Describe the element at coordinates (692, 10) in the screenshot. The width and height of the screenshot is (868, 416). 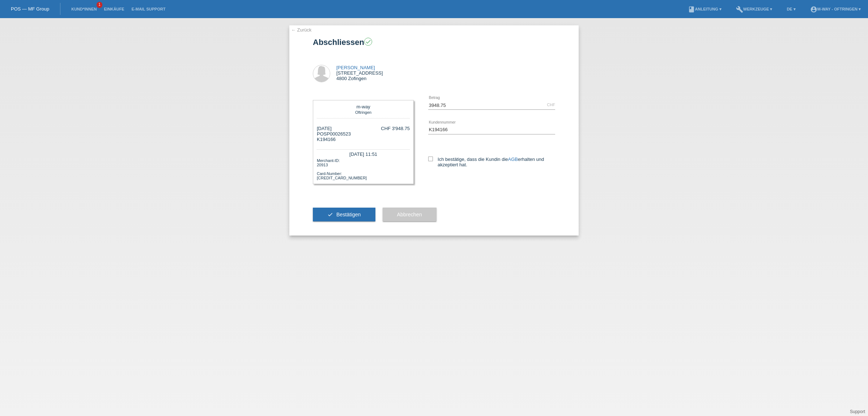
I see `i: book` at that location.